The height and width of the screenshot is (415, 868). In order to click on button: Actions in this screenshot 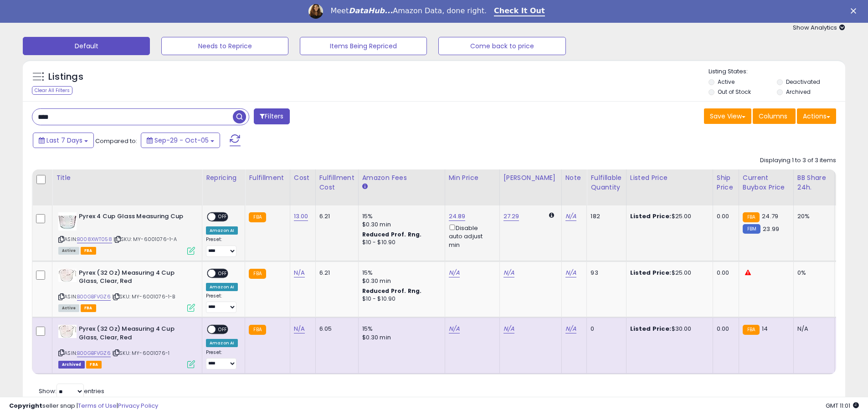, I will do `click(816, 116)`.